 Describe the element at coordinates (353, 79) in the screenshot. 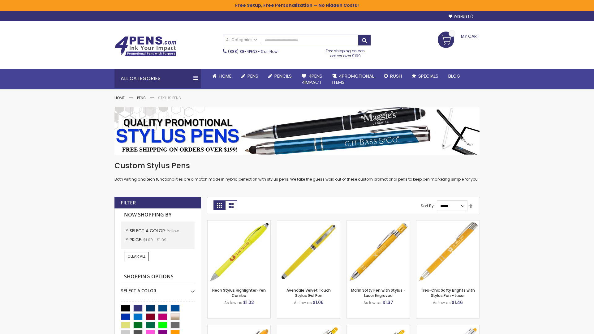

I see `span: 4PROMOTIONAL ITEMS` at that location.